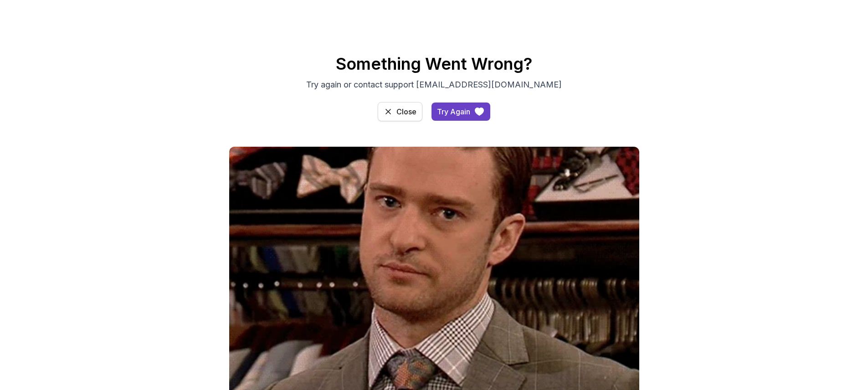  What do you see at coordinates (400, 112) in the screenshot?
I see `button: Close` at bounding box center [400, 112].